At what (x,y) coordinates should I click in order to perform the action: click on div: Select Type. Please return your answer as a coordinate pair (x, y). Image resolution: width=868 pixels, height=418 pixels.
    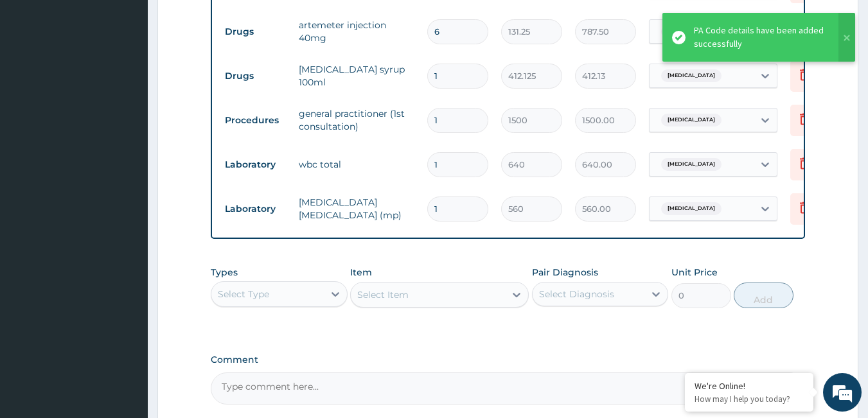
    Looking at the image, I should click on (243, 294).